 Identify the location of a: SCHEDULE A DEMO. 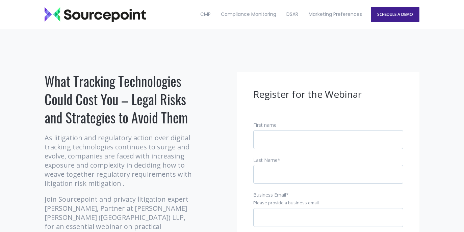
(395, 15).